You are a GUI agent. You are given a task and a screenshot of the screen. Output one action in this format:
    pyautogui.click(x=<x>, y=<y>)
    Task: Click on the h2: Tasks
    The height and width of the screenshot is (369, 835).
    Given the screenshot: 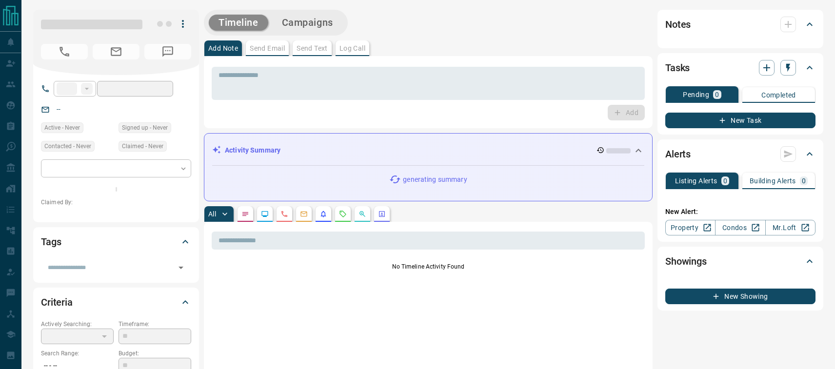 What is the action you would take?
    pyautogui.click(x=677, y=68)
    